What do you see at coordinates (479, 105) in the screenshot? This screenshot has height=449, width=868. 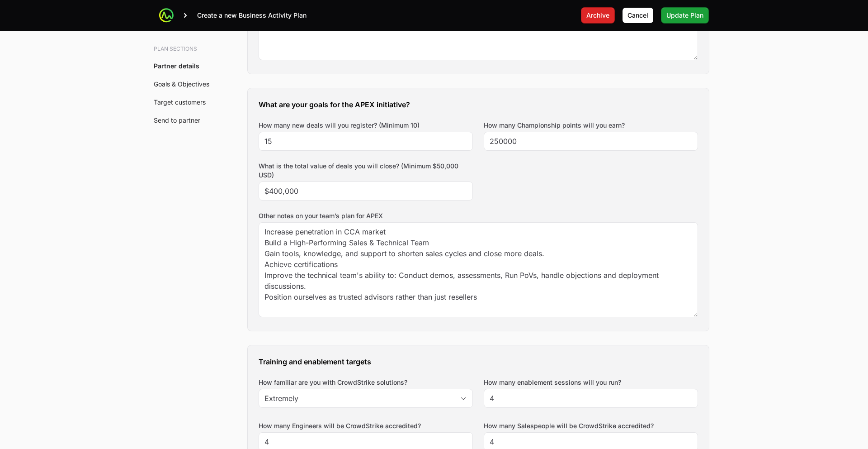 I see `h3: What are your goals for the APEX initiative?` at bounding box center [479, 105].